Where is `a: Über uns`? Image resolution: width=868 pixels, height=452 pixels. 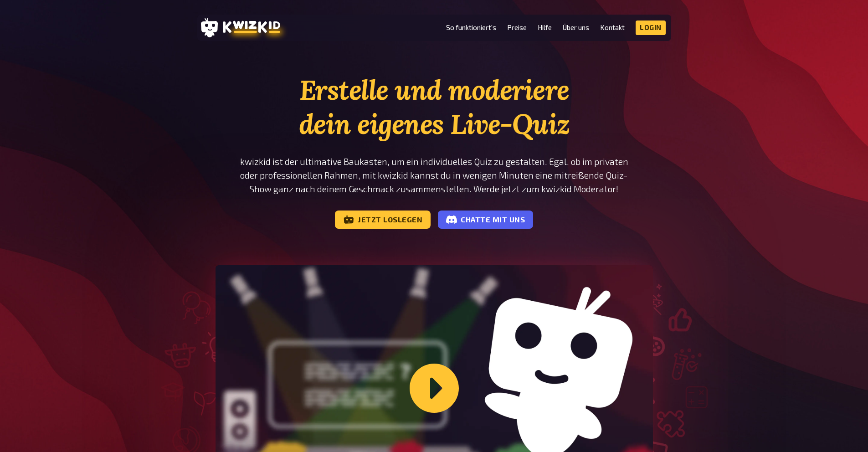 a: Über uns is located at coordinates (576, 27).